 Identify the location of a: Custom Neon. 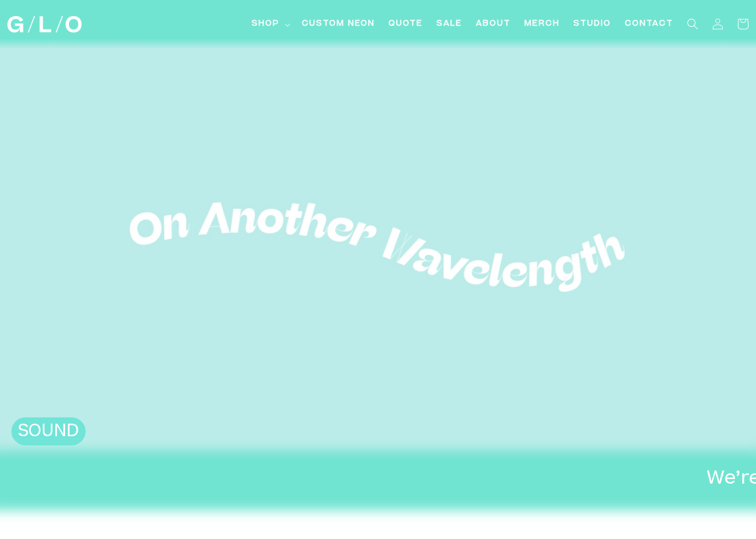
(339, 24).